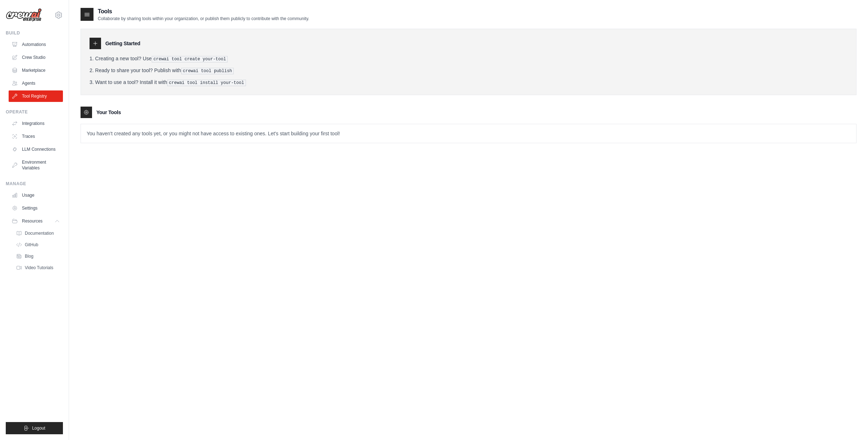 Image resolution: width=868 pixels, height=440 pixels. What do you see at coordinates (38, 245) in the screenshot?
I see `a: GitHub` at bounding box center [38, 245].